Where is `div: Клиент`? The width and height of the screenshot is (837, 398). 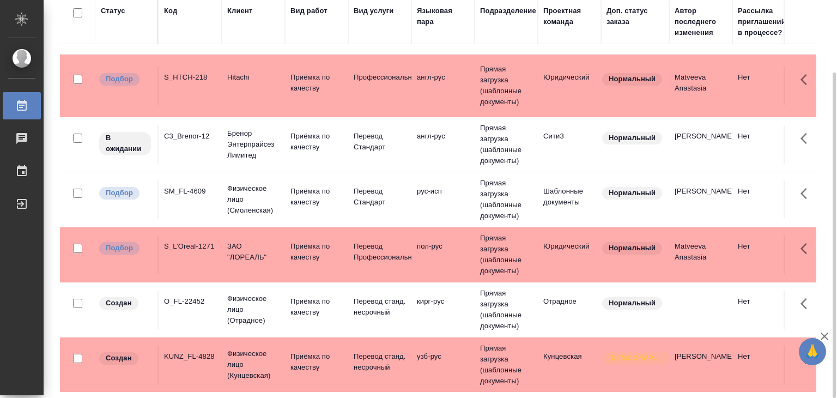 div: Клиент is located at coordinates (240, 11).